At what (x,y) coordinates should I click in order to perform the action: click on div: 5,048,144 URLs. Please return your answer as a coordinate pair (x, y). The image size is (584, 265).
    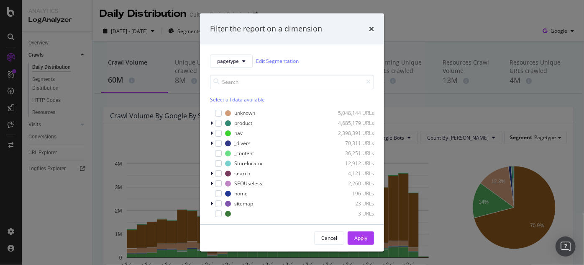
    Looking at the image, I should click on (354, 113).